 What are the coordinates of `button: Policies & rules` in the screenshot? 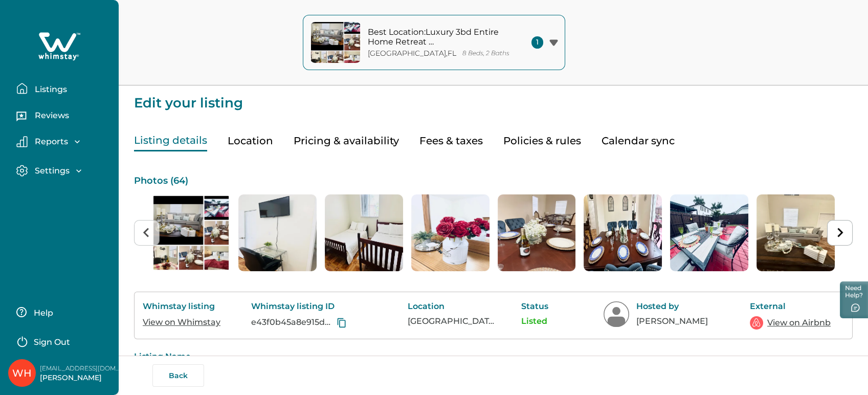 It's located at (542, 140).